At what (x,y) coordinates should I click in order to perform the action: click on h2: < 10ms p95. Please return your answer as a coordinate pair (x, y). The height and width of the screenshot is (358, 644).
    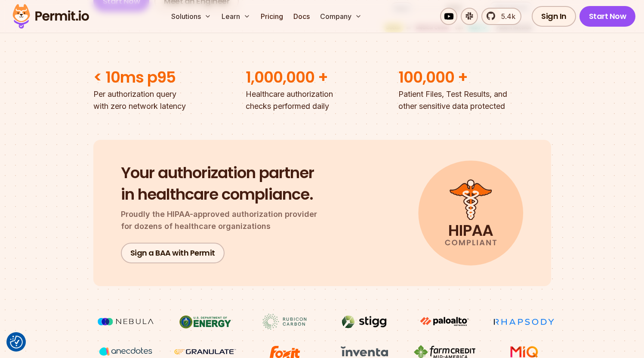
    Looking at the image, I should click on (170, 77).